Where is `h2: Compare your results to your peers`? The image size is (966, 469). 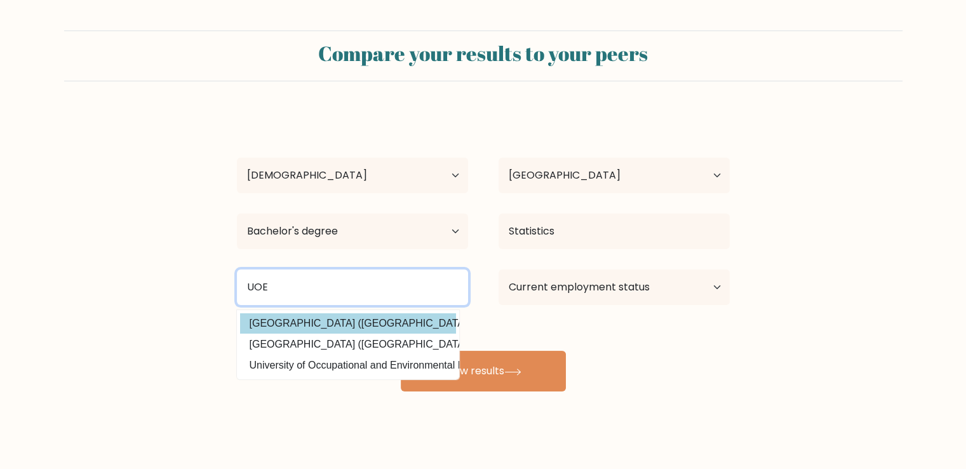 h2: Compare your results to your peers is located at coordinates (483, 53).